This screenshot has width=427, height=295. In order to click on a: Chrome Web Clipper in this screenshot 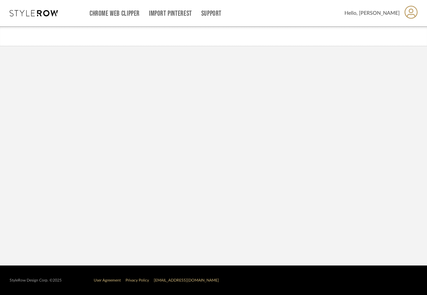, I will do `click(115, 13)`.